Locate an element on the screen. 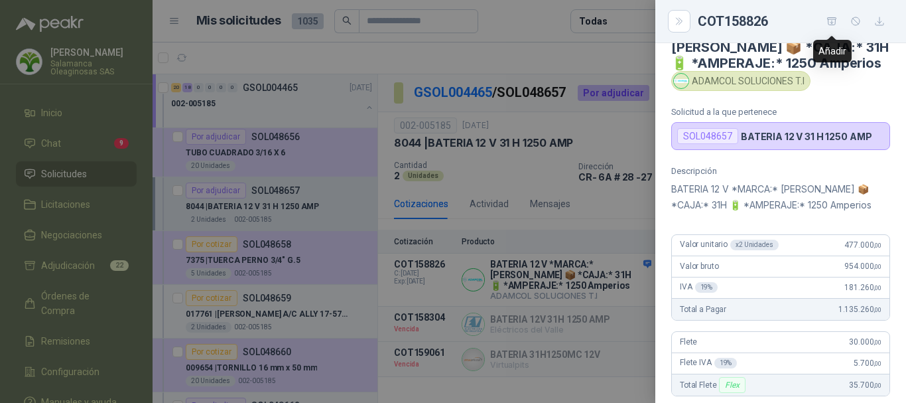  p: BATERIA 12 V 31 H 1250 AMP is located at coordinates (806, 136).